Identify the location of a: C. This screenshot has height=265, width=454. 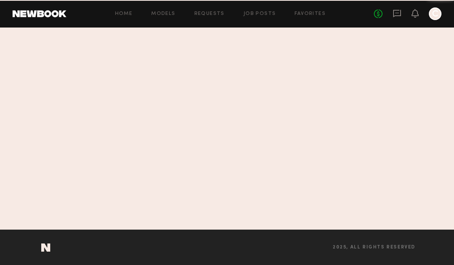
(435, 14).